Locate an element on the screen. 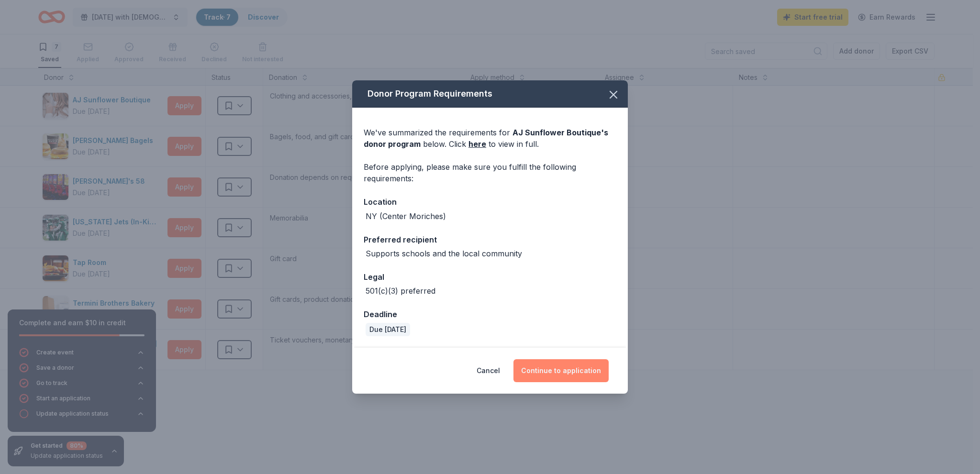 This screenshot has height=474, width=980. div: NY (Center Moriches) is located at coordinates (406, 216).